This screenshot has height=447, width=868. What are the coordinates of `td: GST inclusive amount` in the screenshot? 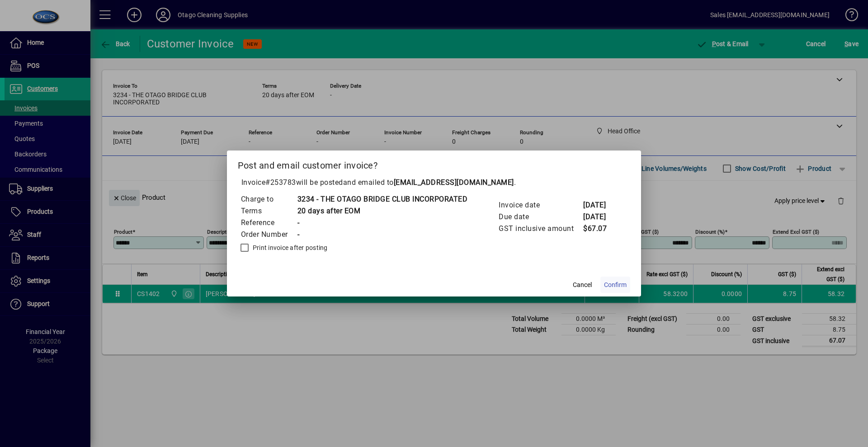 It's located at (540, 229).